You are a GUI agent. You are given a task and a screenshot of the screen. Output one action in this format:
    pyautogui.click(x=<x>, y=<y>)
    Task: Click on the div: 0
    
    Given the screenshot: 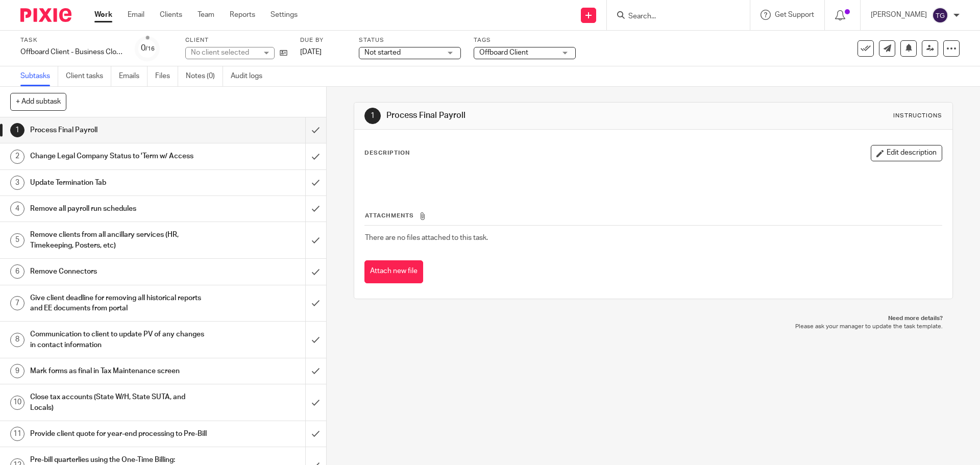 What is the action you would take?
    pyautogui.click(x=147, y=48)
    